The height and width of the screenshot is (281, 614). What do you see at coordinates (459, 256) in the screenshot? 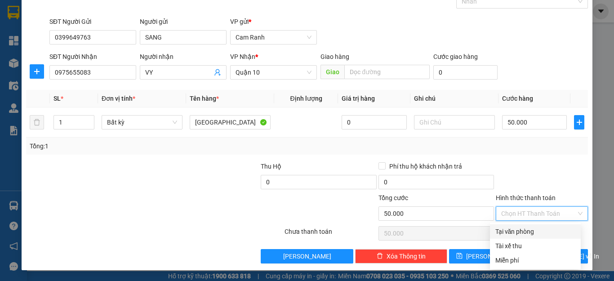
I see `span: save` at bounding box center [459, 256].